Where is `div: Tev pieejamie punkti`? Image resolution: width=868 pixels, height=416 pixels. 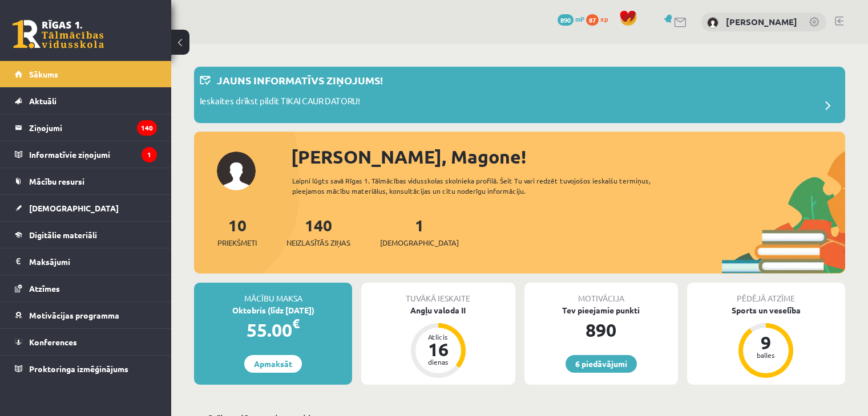
div: Tev pieejamie punkti is located at coordinates (601, 310).